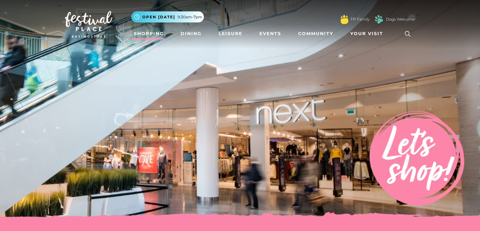 The width and height of the screenshot is (480, 231). What do you see at coordinates (316, 33) in the screenshot?
I see `a: Community` at bounding box center [316, 33].